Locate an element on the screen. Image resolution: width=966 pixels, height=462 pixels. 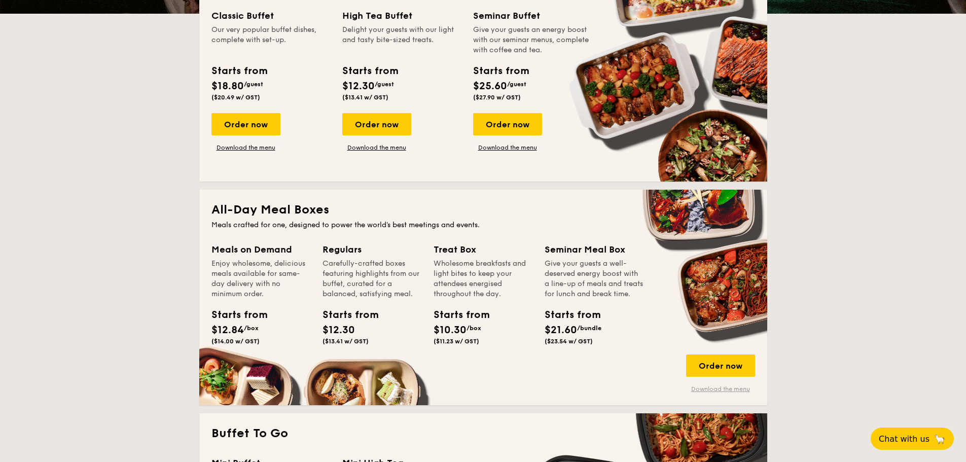
span: Chat with us is located at coordinates (904, 438).